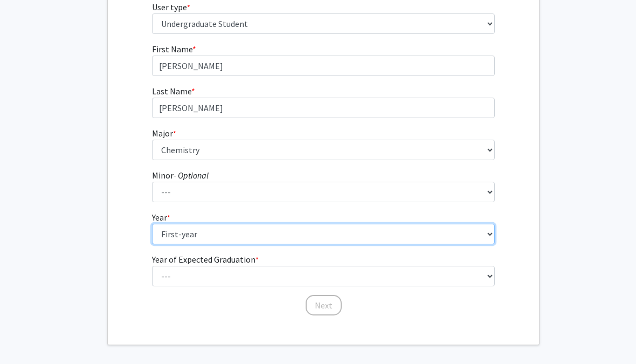 The image size is (636, 364). Describe the element at coordinates (324, 305) in the screenshot. I see `button: Next` at that location.